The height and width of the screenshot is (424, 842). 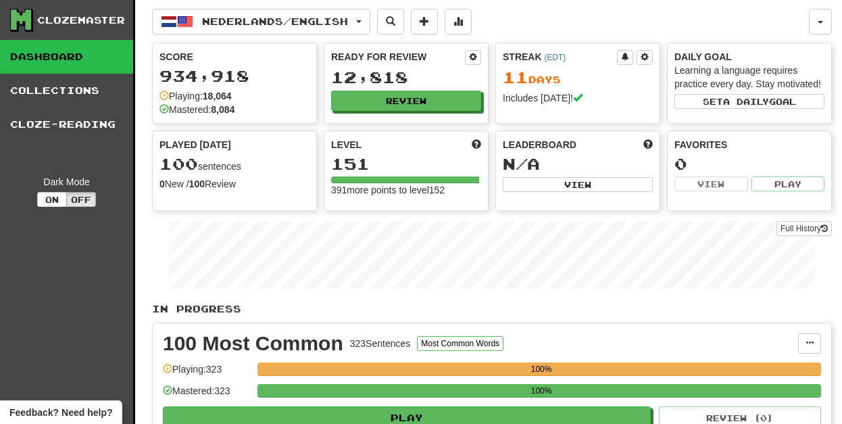 I want to click on button: Off, so click(x=81, y=199).